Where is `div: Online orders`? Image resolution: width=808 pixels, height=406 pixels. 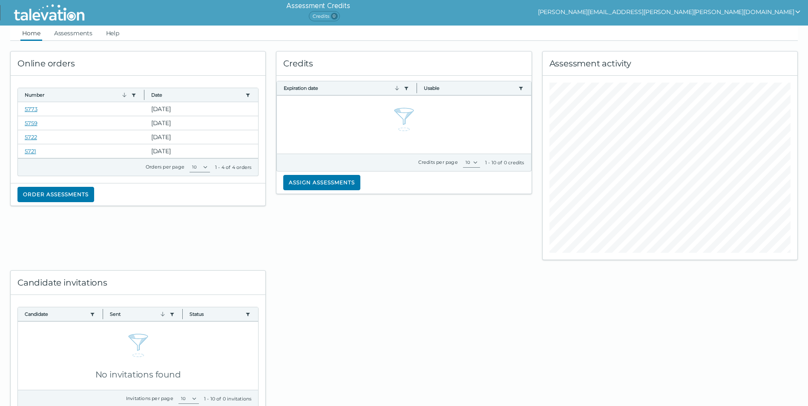 div: Online orders is located at coordinates (138, 63).